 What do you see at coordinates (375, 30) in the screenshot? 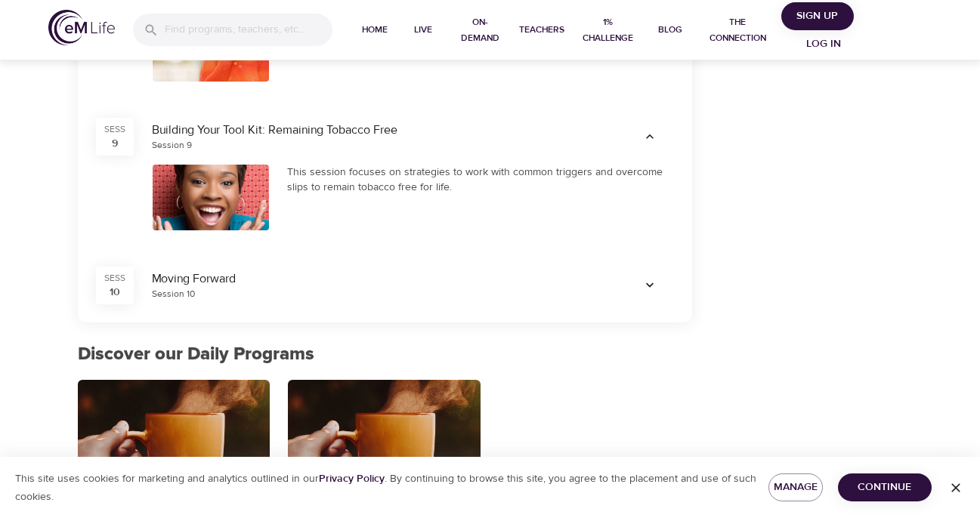
I see `span: Home` at bounding box center [375, 30].